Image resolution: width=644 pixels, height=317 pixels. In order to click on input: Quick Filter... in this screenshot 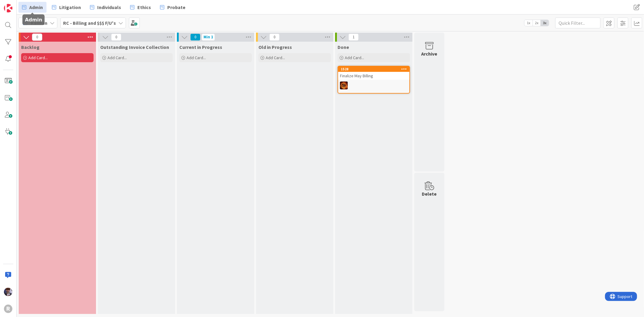, I will do `click(578, 23)`.